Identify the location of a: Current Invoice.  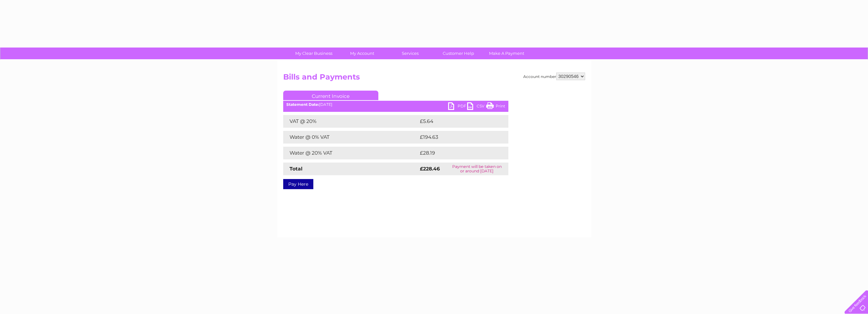
(331, 95).